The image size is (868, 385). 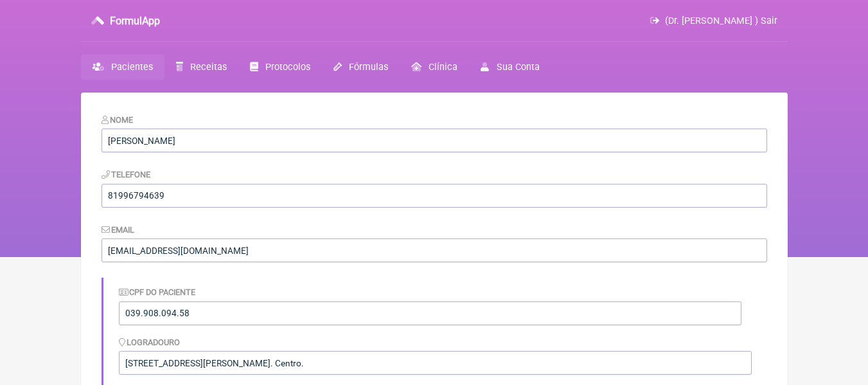 What do you see at coordinates (434, 250) in the screenshot?
I see `input: paciente@email.com` at bounding box center [434, 250].